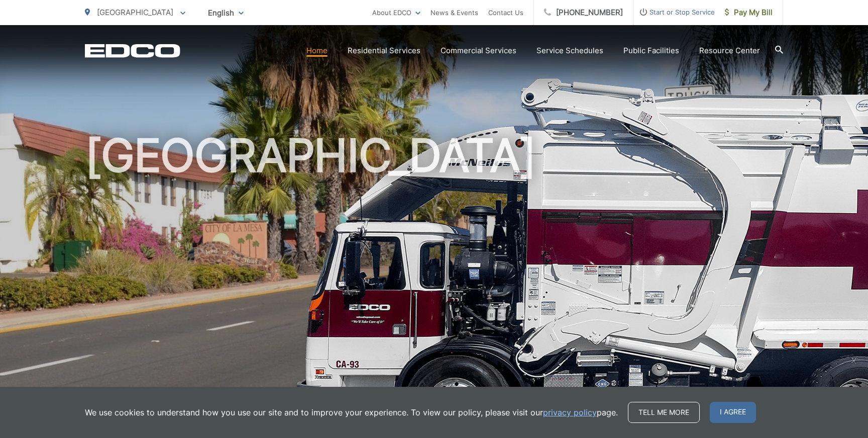 The height and width of the screenshot is (438, 868). Describe the element at coordinates (384, 51) in the screenshot. I see `a: Residential Services` at that location.